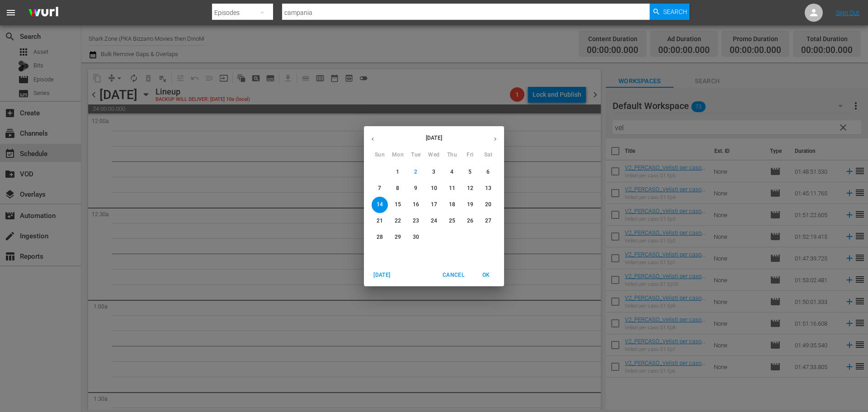 Image resolution: width=868 pixels, height=412 pixels. Describe the element at coordinates (452, 221) in the screenshot. I see `p: 25` at that location.